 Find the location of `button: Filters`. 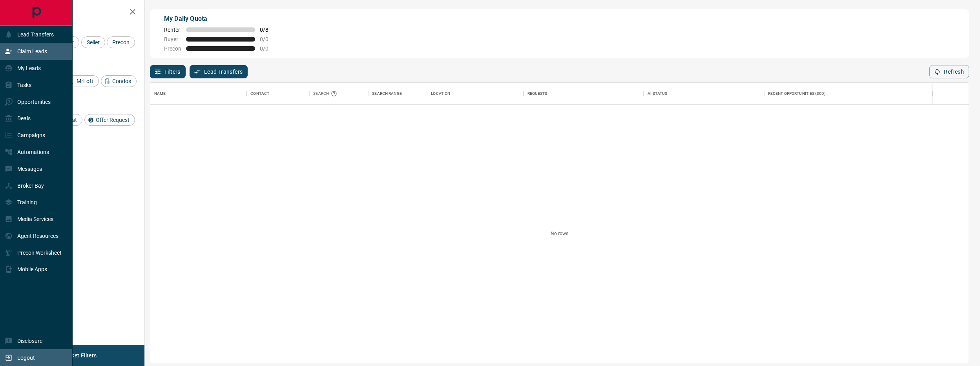

button: Filters is located at coordinates (168, 72).